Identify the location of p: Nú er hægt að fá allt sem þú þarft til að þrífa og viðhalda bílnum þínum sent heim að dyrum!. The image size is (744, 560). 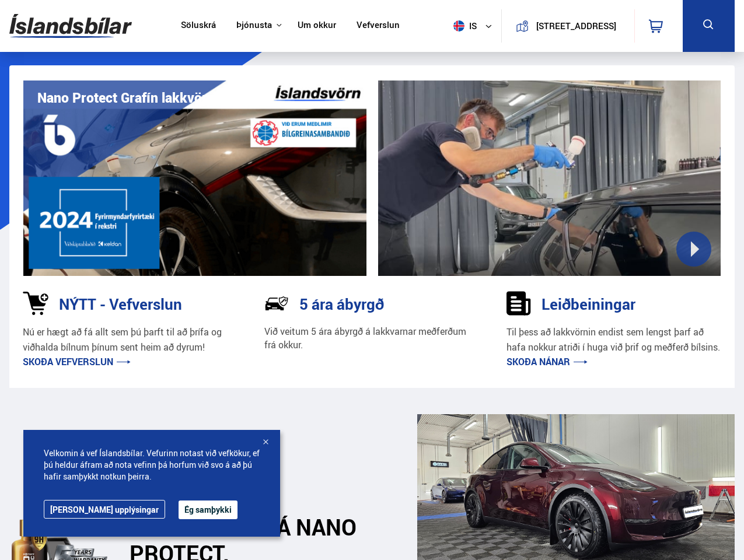
(130, 340).